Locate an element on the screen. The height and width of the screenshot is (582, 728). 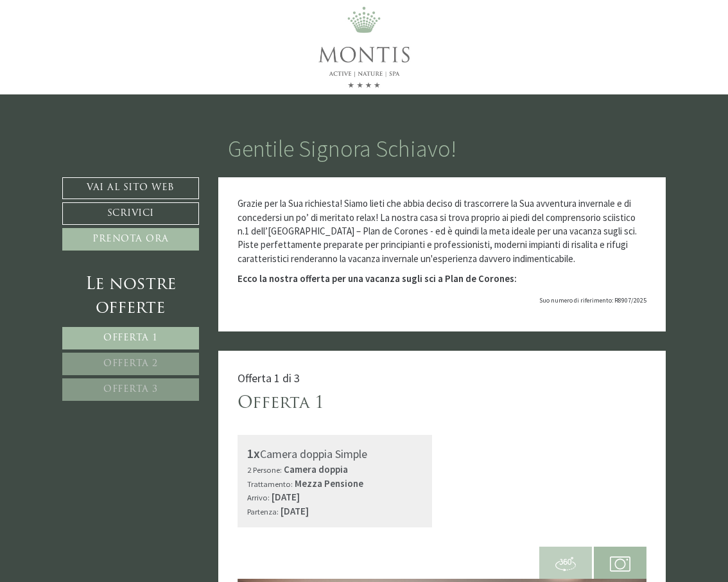
span: Offerta 1 is located at coordinates (130, 338).